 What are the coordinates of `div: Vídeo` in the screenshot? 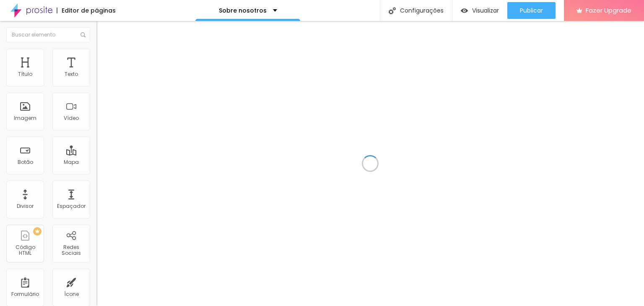 It's located at (71, 119).